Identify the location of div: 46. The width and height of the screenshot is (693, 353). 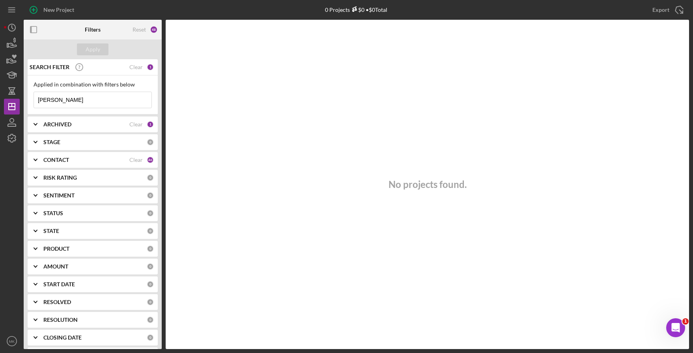
(150, 160).